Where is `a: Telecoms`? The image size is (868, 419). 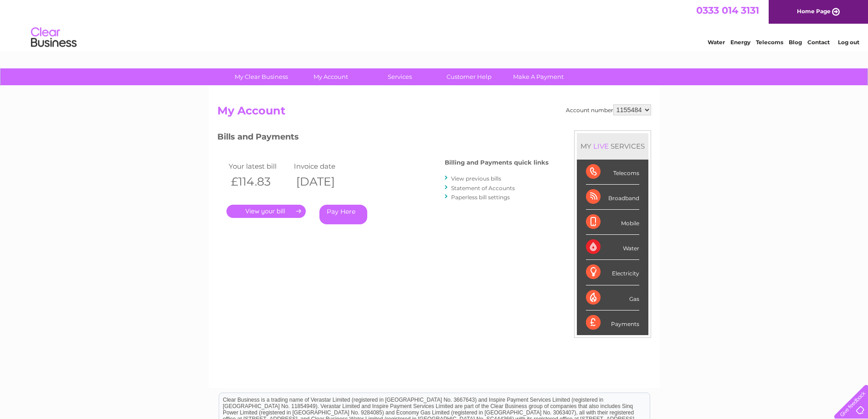
a: Telecoms is located at coordinates (770, 42).